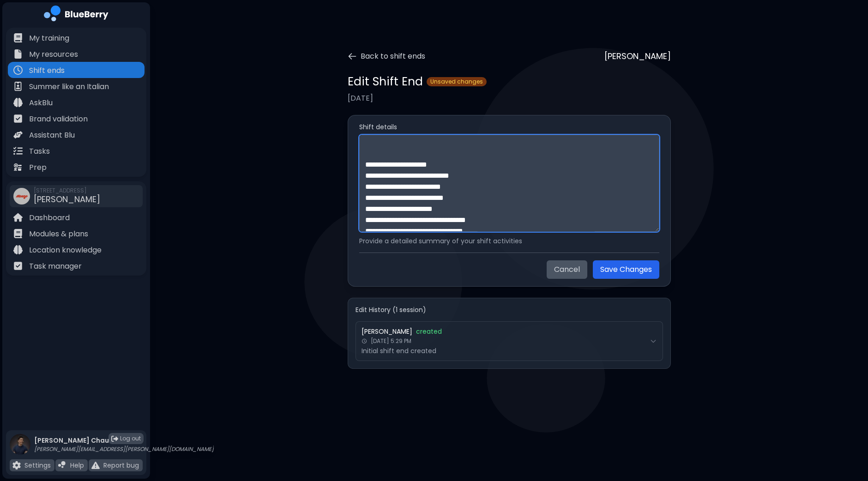 Image resolution: width=868 pixels, height=481 pixels. Describe the element at coordinates (626, 270) in the screenshot. I see `button: Save Changes` at that location.